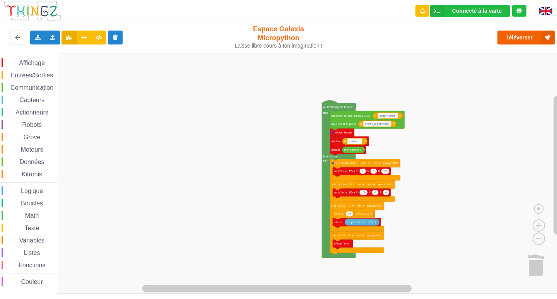 This screenshot has width=557, height=299. I want to click on img: gb.png, so click(545, 11).